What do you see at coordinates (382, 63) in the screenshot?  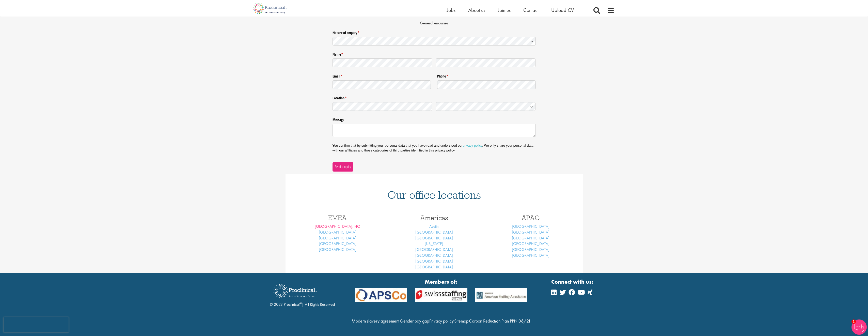 I see `input: First` at bounding box center [382, 63].